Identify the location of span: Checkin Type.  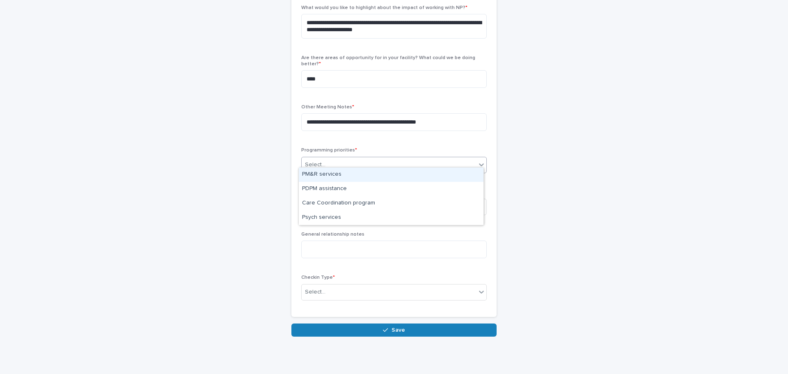
(318, 277).